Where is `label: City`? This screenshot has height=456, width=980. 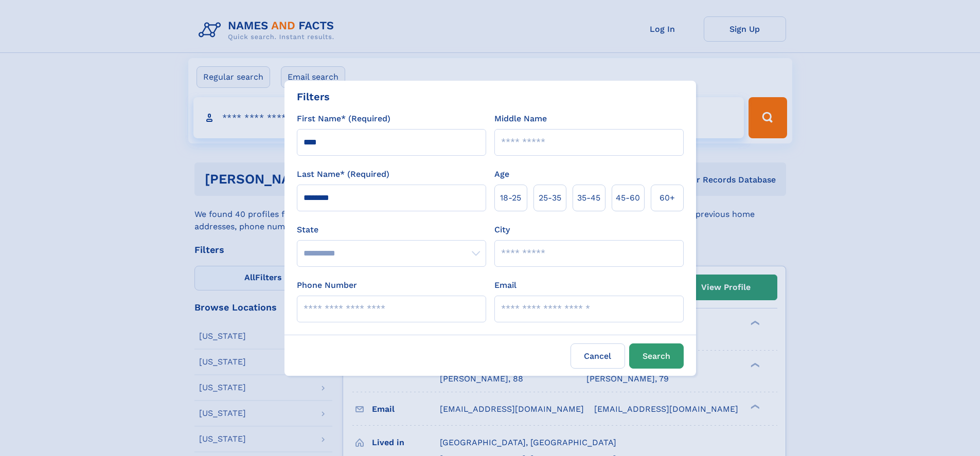
label: City is located at coordinates (502, 230).